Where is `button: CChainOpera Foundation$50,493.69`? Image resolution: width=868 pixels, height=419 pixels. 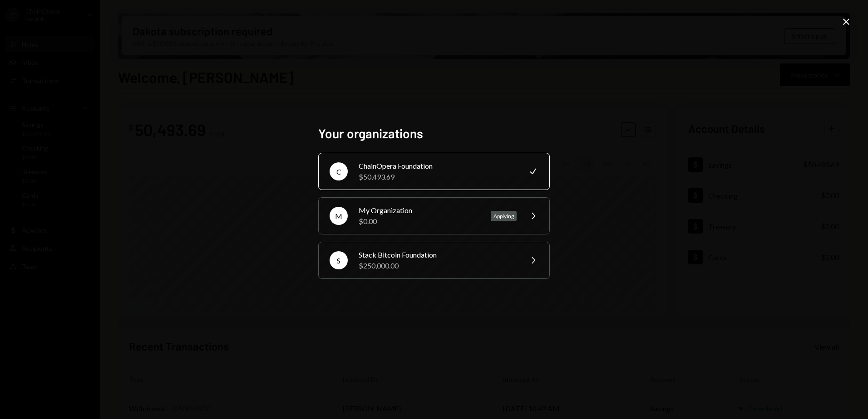
button: CChainOpera Foundation$50,493.69 is located at coordinates (434, 172).